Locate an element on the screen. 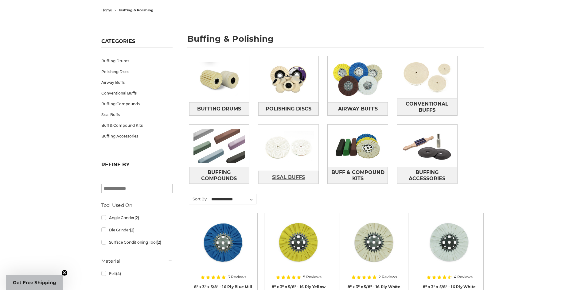 Image resolution: width=585 pixels, height=290 pixels. span: Buffing Drums is located at coordinates (219, 109).